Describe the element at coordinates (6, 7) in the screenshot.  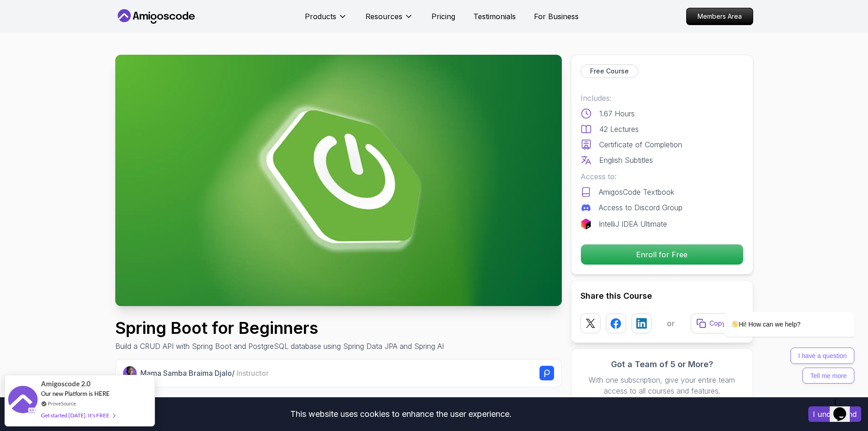
I see `span: 1` at that location.